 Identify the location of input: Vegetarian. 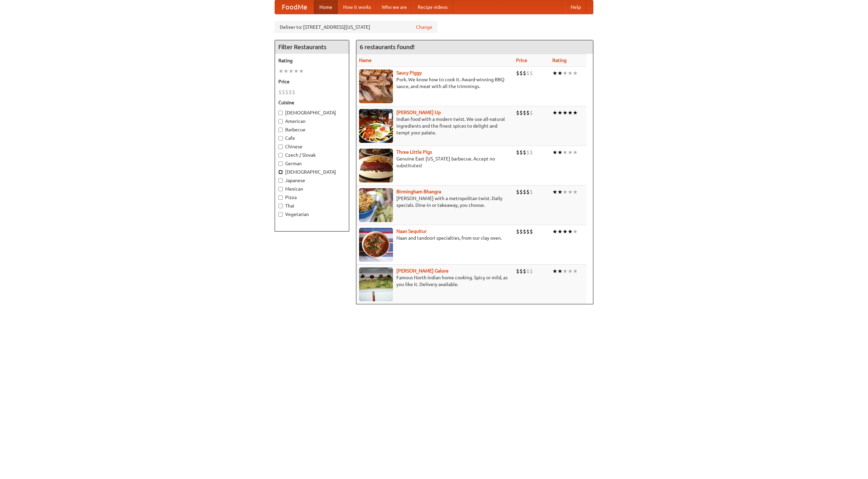
(280, 215).